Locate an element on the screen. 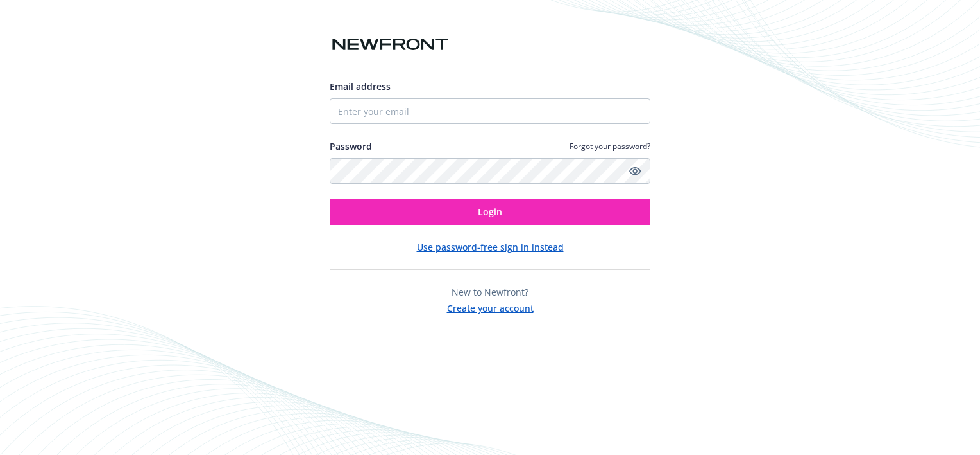 This screenshot has width=980, height=455. span: New to Newfront? is located at coordinates (490, 291).